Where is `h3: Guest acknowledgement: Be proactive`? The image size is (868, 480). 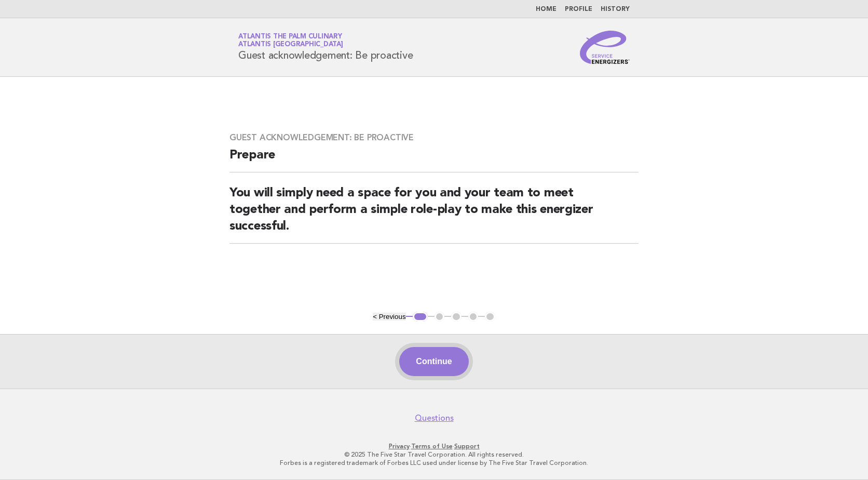 h3: Guest acknowledgement: Be proactive is located at coordinates (434, 138).